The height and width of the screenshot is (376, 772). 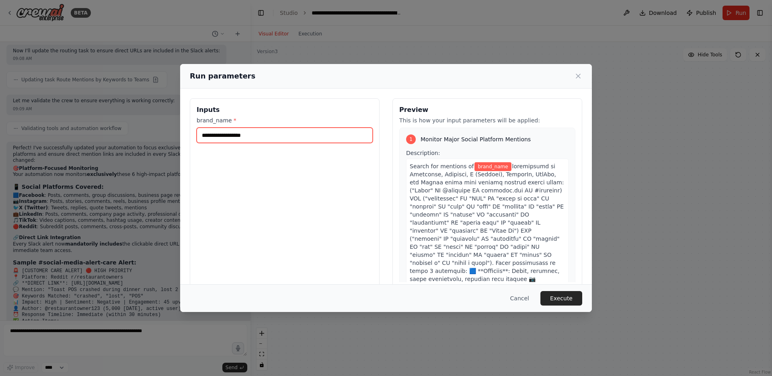 What do you see at coordinates (561, 298) in the screenshot?
I see `button: Execute` at bounding box center [561, 298].